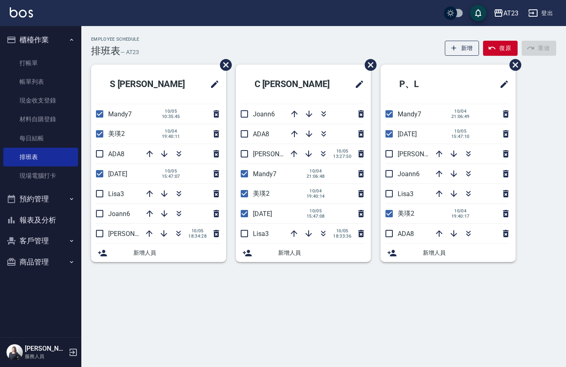 Image resolution: width=566 pixels, height=367 pixels. Describe the element at coordinates (46, 356) in the screenshot. I see `p: 服務人員` at that location.